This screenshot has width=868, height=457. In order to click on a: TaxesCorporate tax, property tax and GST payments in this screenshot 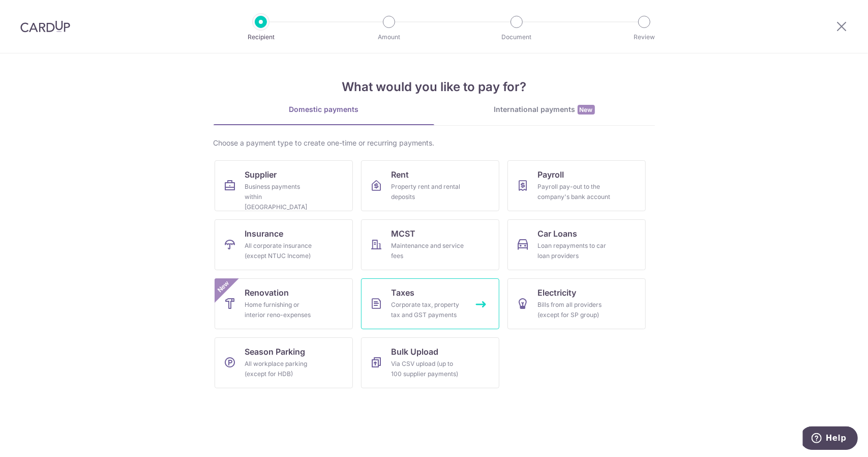, I will do `click(430, 304)`.